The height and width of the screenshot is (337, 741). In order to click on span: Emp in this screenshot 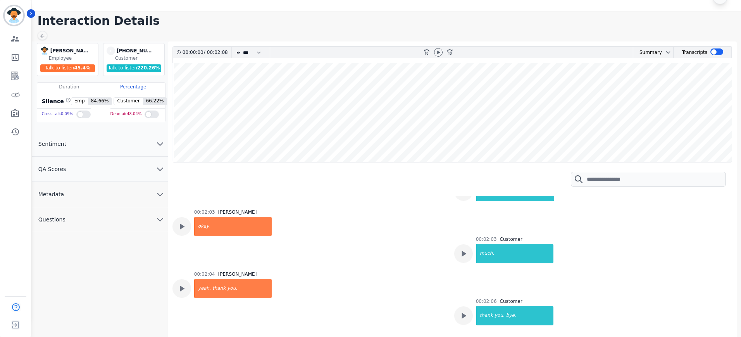, I will do `click(79, 101)`.